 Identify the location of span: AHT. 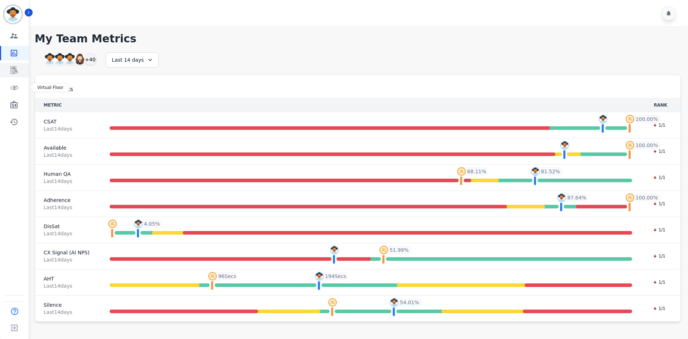
(67, 278).